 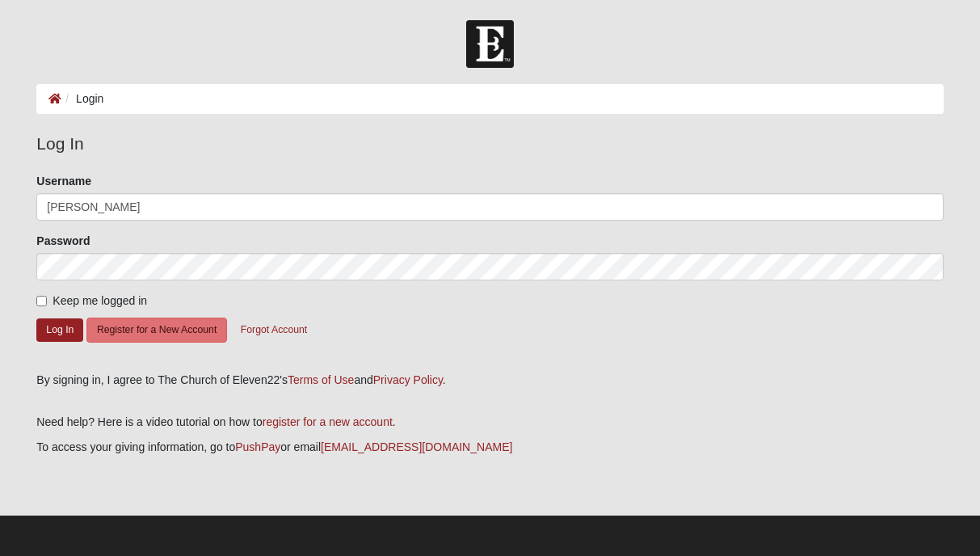 What do you see at coordinates (321, 379) in the screenshot?
I see `a: Terms of Use` at bounding box center [321, 379].